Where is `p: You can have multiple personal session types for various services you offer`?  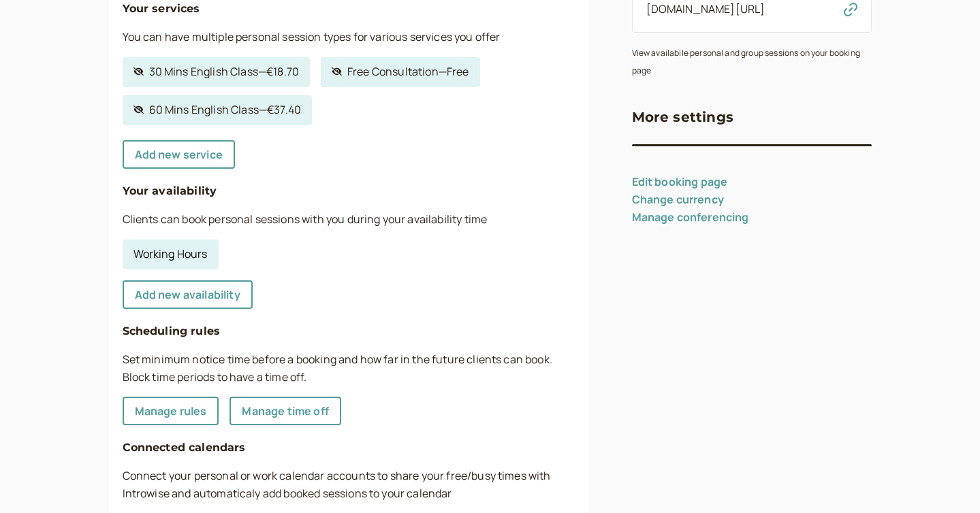
p: You can have multiple personal session types for various services you offer is located at coordinates (348, 37).